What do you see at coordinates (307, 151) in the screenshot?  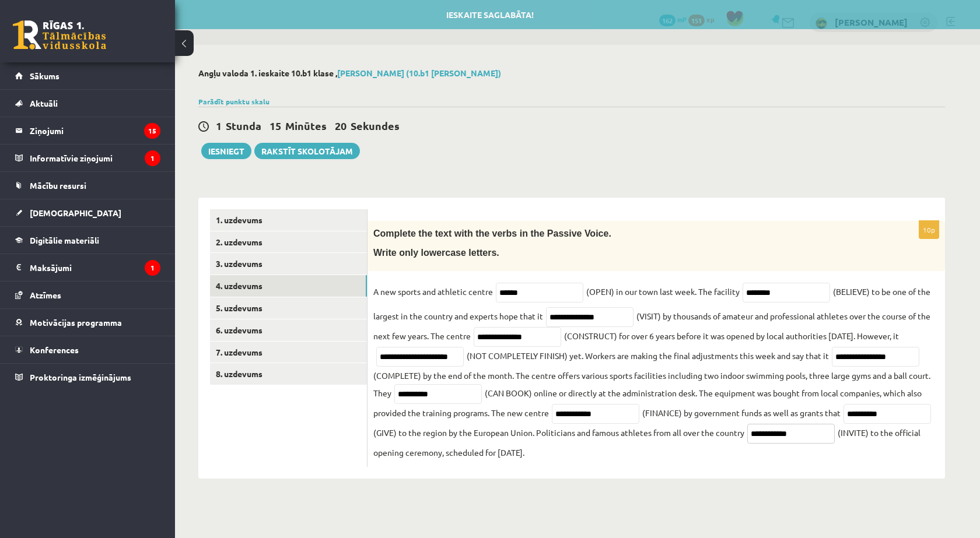 I see `a: Rakstīt skolotājam` at bounding box center [307, 151].